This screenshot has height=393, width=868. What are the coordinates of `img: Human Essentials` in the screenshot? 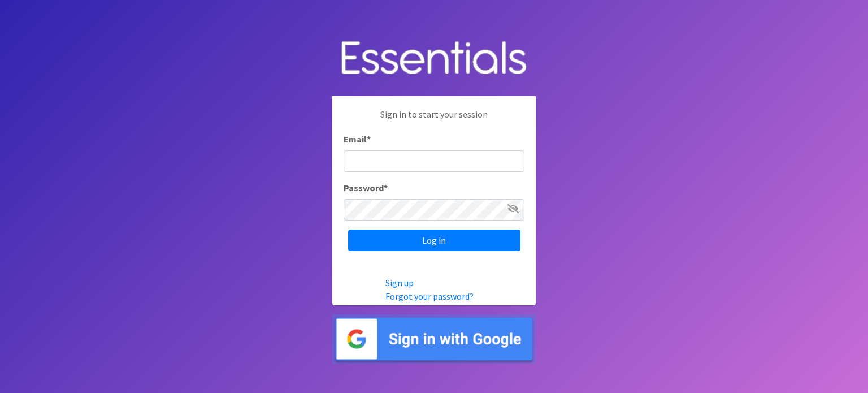 It's located at (434, 59).